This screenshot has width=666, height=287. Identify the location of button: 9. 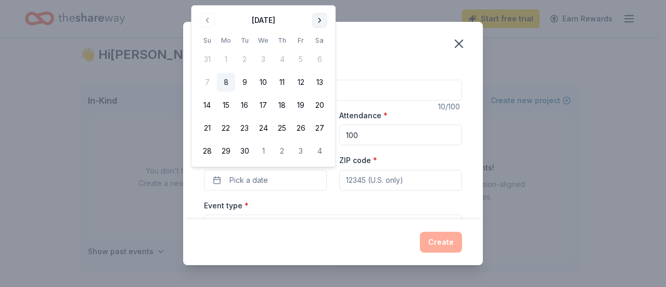
(245, 82).